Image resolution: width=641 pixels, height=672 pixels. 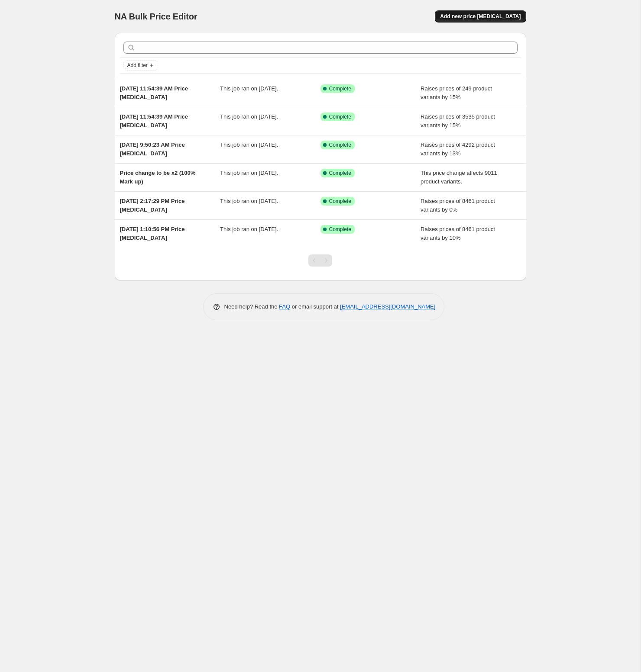 I want to click on span: Raises prices of 4292 product variants by 13%, so click(x=458, y=149).